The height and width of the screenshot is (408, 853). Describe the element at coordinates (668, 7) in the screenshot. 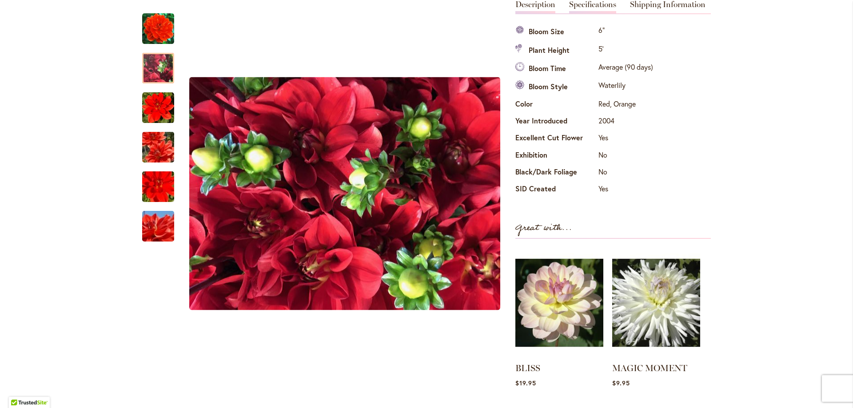

I see `a: Shipping Information` at that location.